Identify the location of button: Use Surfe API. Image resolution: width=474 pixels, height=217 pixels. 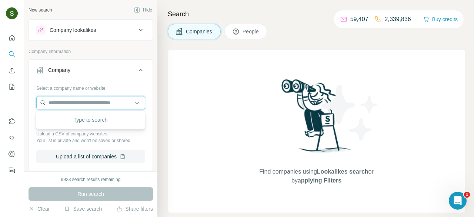
(12, 137).